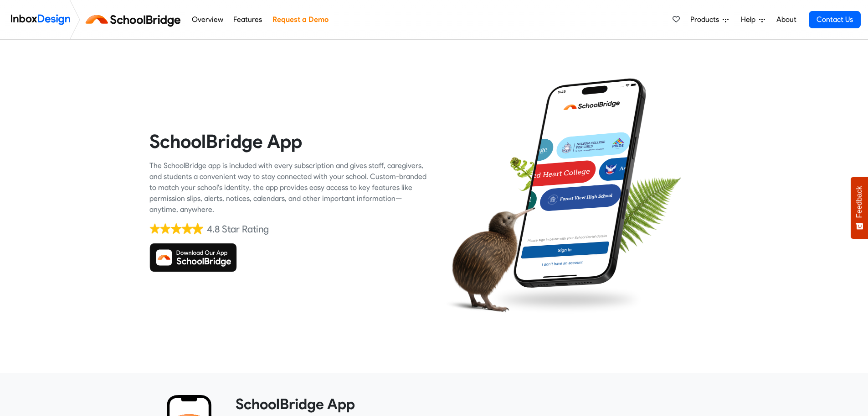 Image resolution: width=868 pixels, height=416 pixels. Describe the element at coordinates (706, 20) in the screenshot. I see `span: Products` at that location.